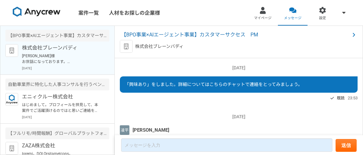 Image resolution: width=363 pixels, height=155 pixels. What do you see at coordinates (57, 133) in the screenshot?
I see `div: 【フルリモ/時間報酬】グローバルプラットフォームのカスタマーサクセス急募！` at bounding box center [57, 133].